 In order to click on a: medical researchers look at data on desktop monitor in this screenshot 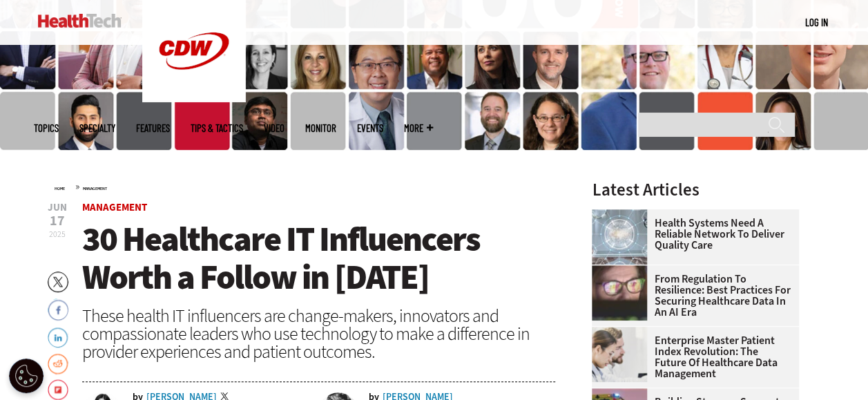, I will do `click(623, 333)`.